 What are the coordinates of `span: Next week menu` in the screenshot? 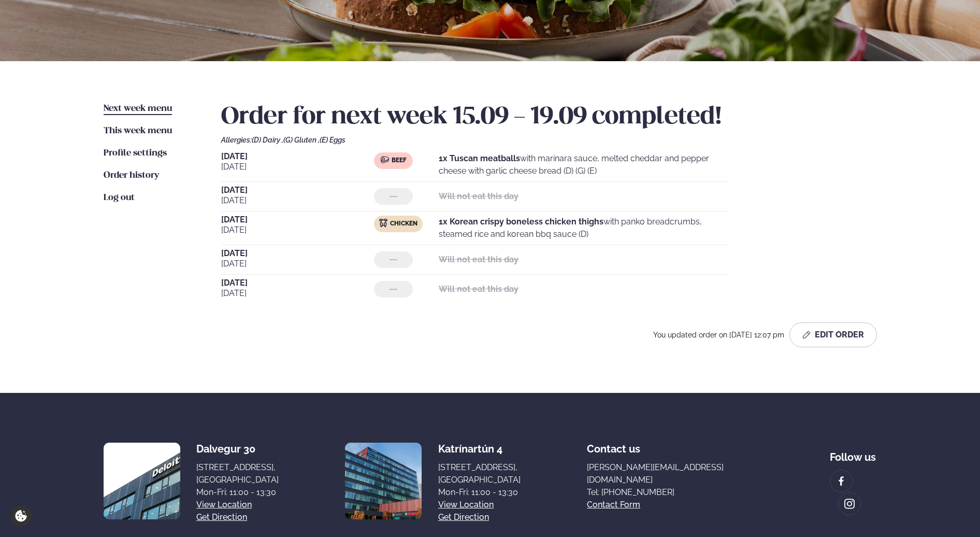 It's located at (137, 108).